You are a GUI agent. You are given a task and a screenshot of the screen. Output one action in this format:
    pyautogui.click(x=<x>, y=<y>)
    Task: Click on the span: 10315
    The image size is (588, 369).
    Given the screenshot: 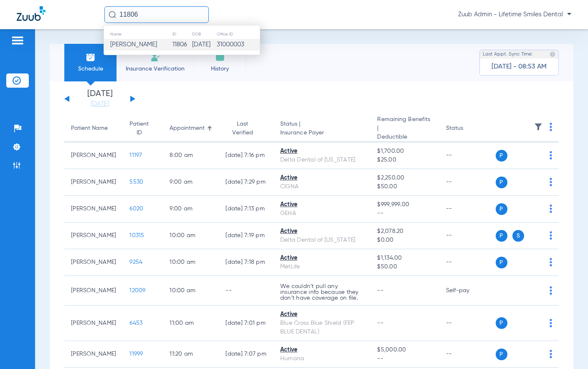 What is the action you would take?
    pyautogui.click(x=136, y=236)
    